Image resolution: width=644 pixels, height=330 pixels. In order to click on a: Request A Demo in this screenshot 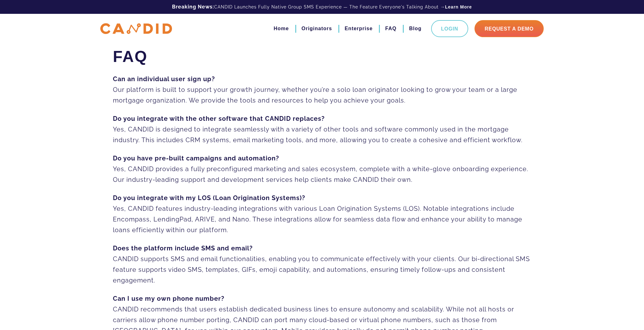, I will do `click(509, 29)`.